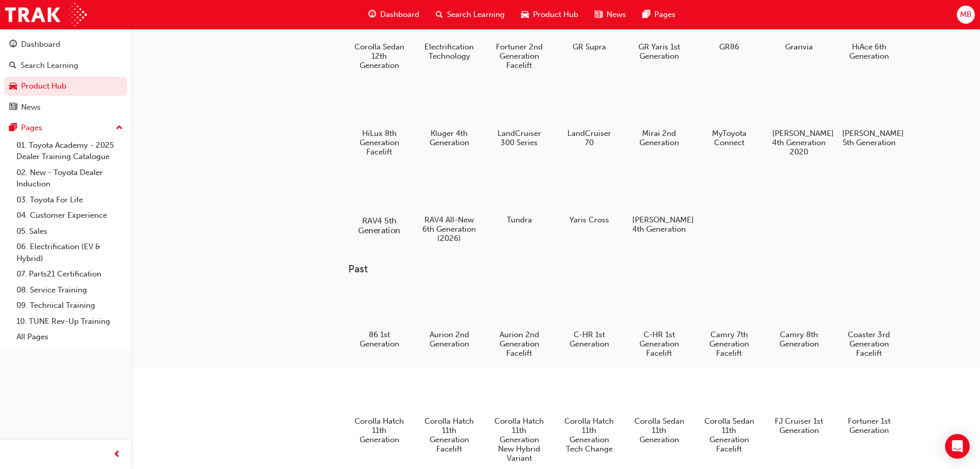 The height and width of the screenshot is (469, 980). What do you see at coordinates (519, 116) in the screenshot?
I see `a: LandCruiser 300 Series` at bounding box center [519, 116].